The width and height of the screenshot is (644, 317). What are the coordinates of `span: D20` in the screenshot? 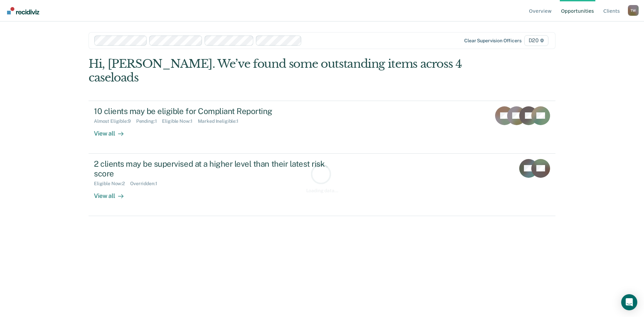 It's located at (537, 41).